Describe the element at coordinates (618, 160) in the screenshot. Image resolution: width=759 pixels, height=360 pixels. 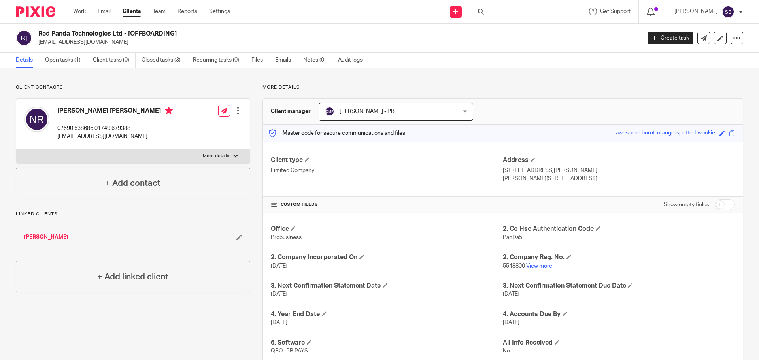
I see `h4: Address` at that location.